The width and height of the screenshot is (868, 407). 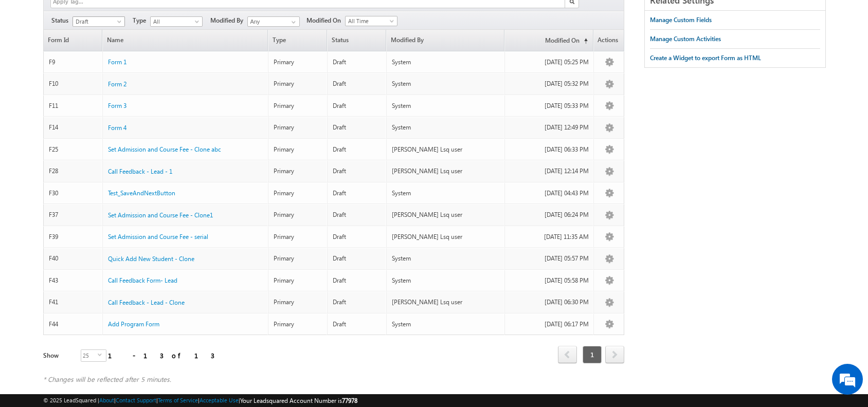 What do you see at coordinates (118, 85) in the screenshot?
I see `a: Form 2` at bounding box center [118, 85].